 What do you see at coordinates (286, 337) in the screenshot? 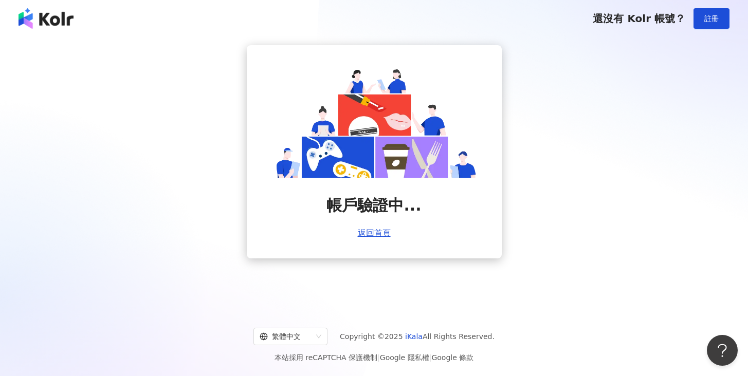
I see `div: 繁體中文` at bounding box center [286, 337].